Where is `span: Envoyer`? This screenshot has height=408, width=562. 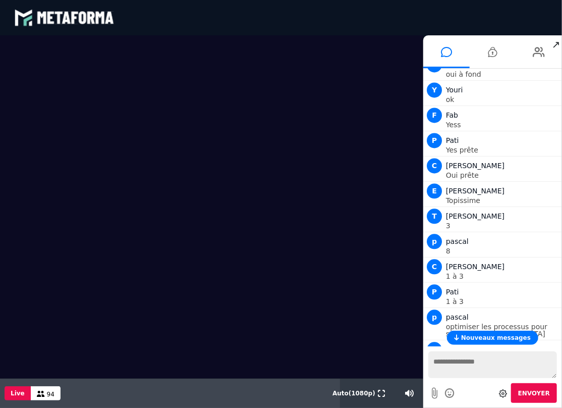 span: Envoyer is located at coordinates (534, 393).